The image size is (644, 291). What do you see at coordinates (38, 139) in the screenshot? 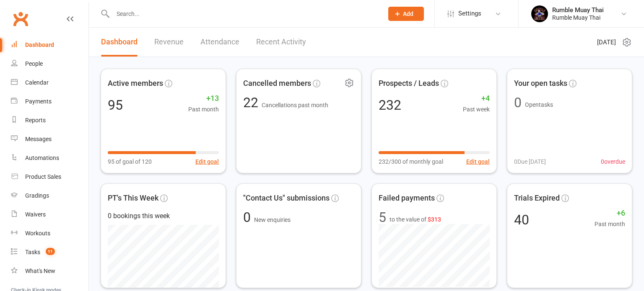
I see `div: Messages` at bounding box center [38, 139].